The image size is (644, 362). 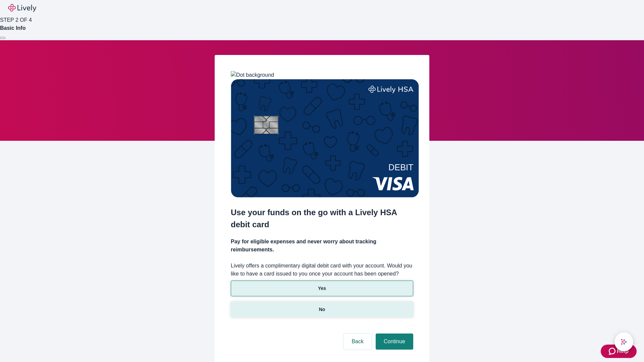 What do you see at coordinates (624, 342) in the screenshot?
I see `button: chat` at bounding box center [624, 342].